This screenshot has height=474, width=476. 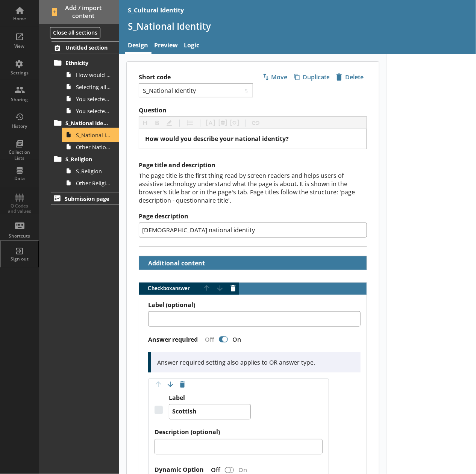 I want to click on li: Untitled sectionEthnicityHow would you describe your ethnic group?Selecting all that apply, how w..., so click(x=79, y=115).